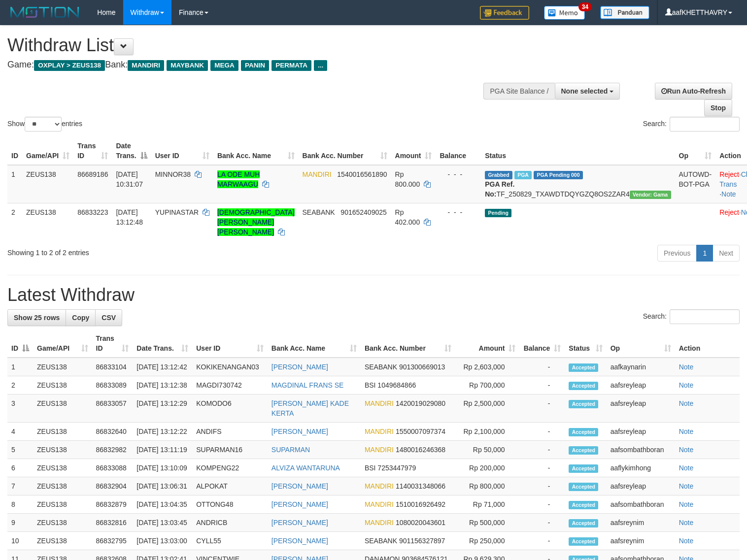 This screenshot has height=560, width=747. I want to click on th: Bank Acc. Name: activate to sort column ascending, so click(314, 343).